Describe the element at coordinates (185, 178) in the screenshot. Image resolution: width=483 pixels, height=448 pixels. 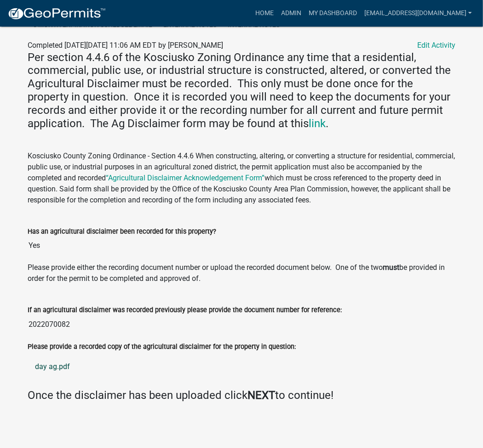
I see `a: “Agricultural Disclaimer Acknowledgement Form”` at that location.